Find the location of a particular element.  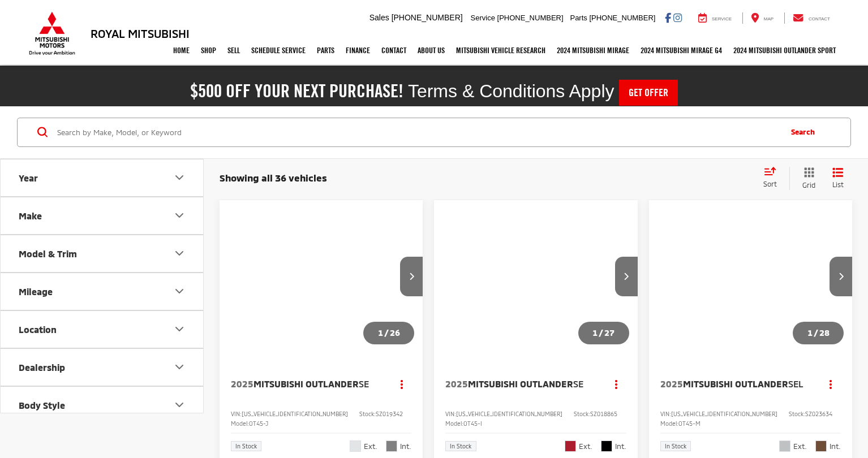

span: OT45-M is located at coordinates (690, 424).